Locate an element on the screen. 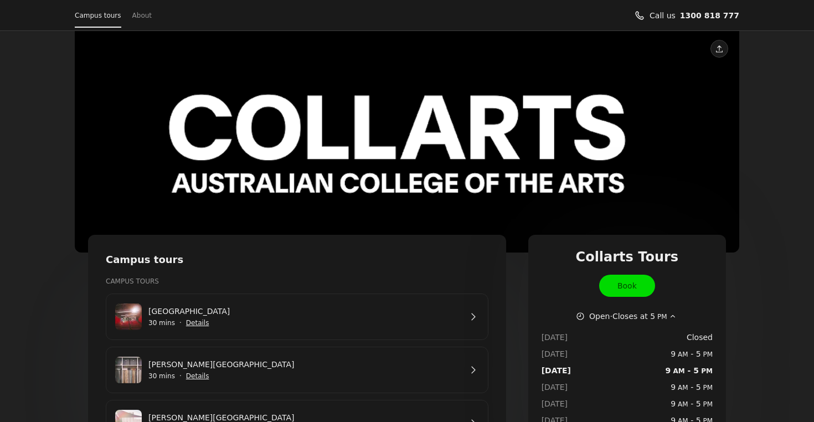 The width and height of the screenshot is (814, 422). h2: Campus tours is located at coordinates (297, 260).